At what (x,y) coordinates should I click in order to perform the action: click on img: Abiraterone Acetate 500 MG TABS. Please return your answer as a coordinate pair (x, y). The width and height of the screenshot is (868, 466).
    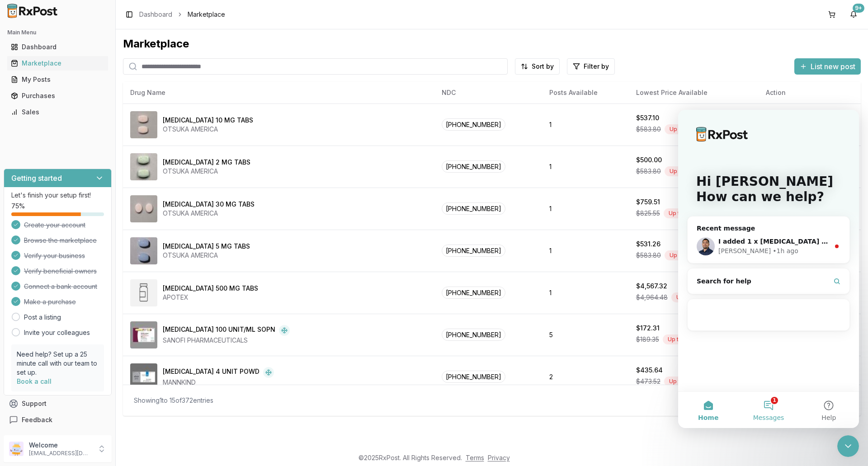
    Looking at the image, I should click on (144, 293).